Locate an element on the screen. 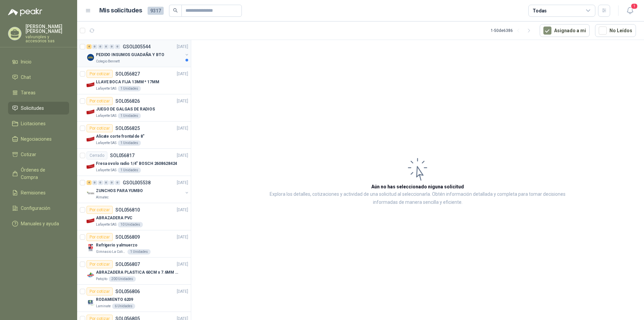  span: 9317 is located at coordinates (155, 11).